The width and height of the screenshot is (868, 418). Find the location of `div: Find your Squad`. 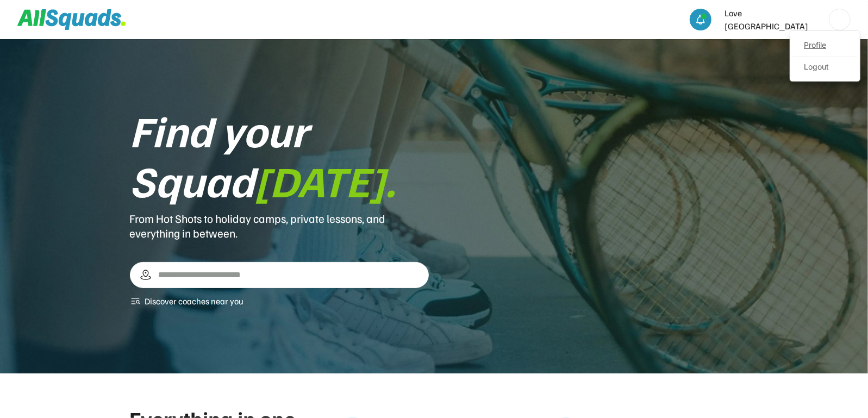

div: Find your Squad is located at coordinates (279, 155).